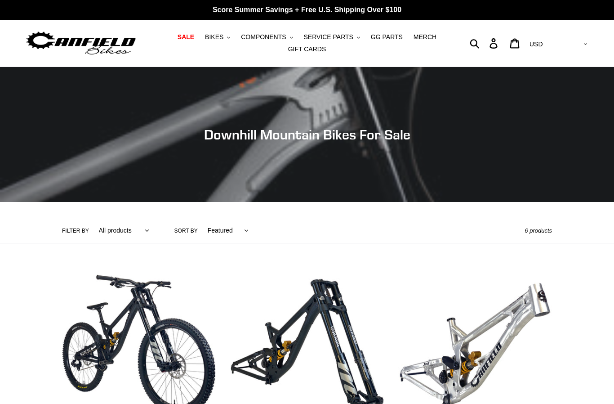 This screenshot has width=614, height=404. What do you see at coordinates (81, 43) in the screenshot?
I see `img: Canfield Bikes` at bounding box center [81, 43].